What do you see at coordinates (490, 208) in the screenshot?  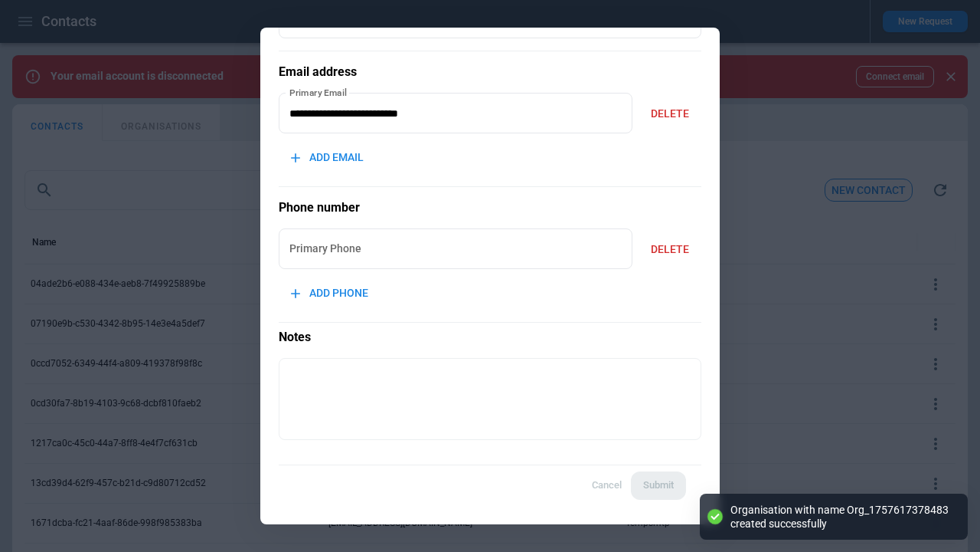 I see `h5: Phone number` at bounding box center [490, 208].